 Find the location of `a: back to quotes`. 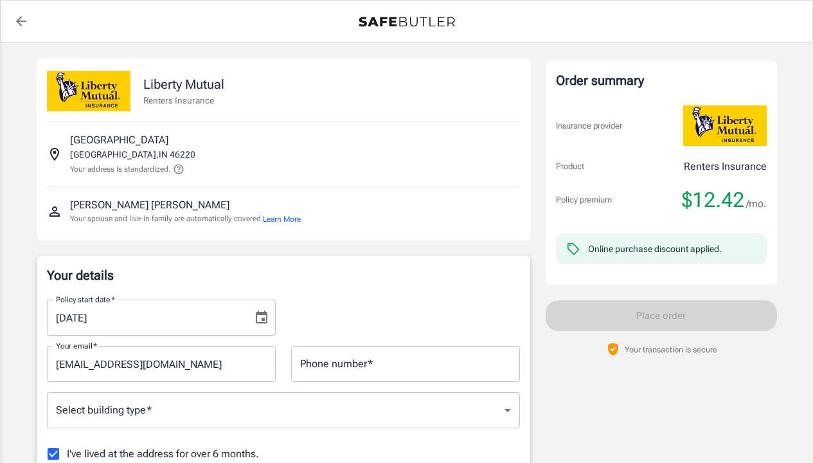

a: back to quotes is located at coordinates (21, 21).